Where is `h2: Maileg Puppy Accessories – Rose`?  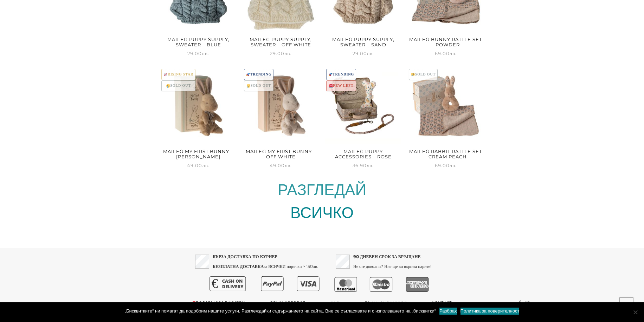
h2: Maileg Puppy Accessories – Rose is located at coordinates (363, 154).